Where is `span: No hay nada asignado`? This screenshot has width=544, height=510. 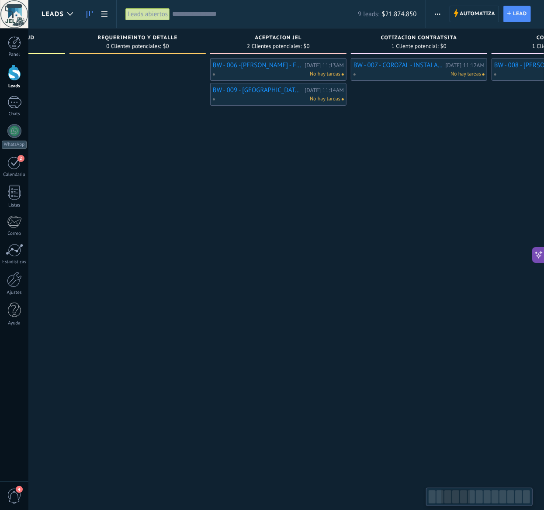
span: No hay nada asignado is located at coordinates (483, 74).